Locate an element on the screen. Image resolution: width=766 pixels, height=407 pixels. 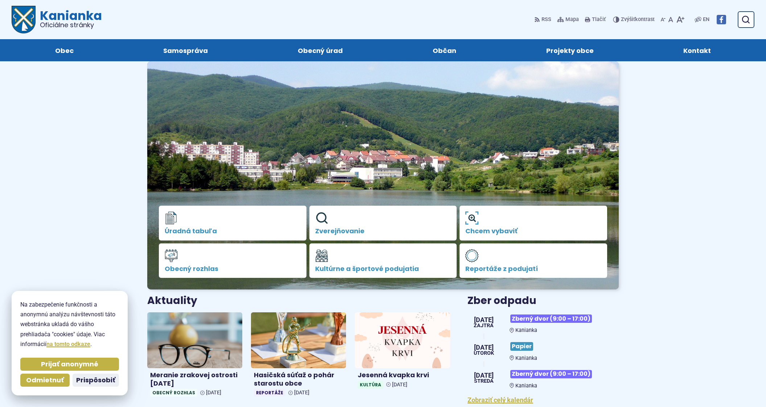
a: Reportáže z podujatí is located at coordinates (533, 261).